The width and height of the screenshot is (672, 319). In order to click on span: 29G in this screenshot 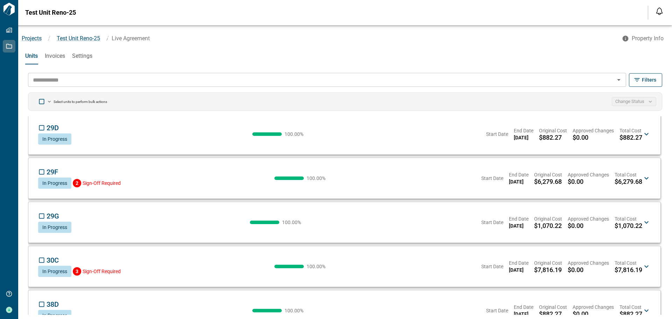, I will do `click(53, 216)`.